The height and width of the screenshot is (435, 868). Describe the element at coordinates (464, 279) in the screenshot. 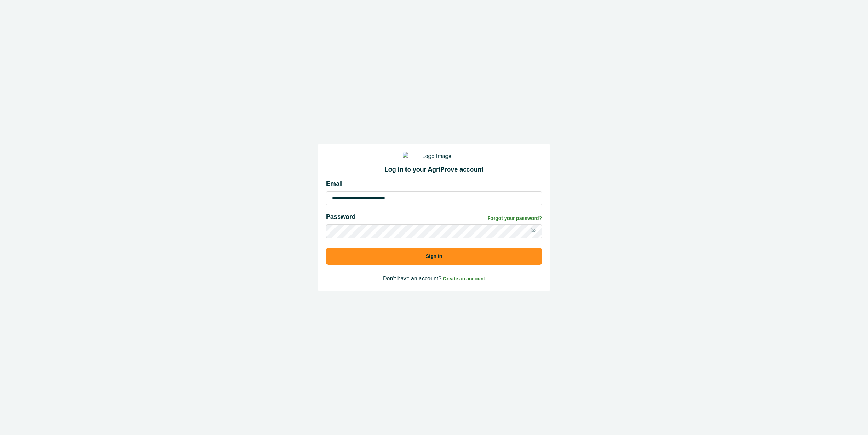

I see `a: Create an account` at that location.